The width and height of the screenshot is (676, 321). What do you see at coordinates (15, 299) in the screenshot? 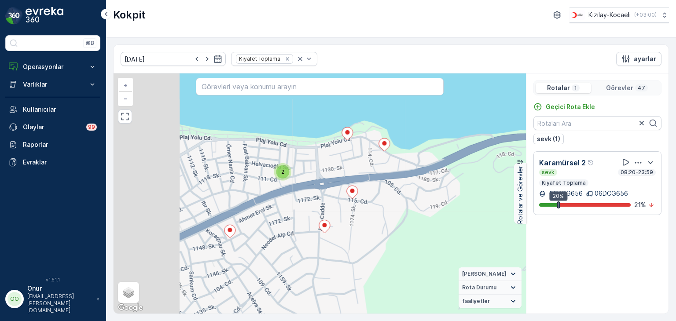
I see `div: OO` at bounding box center [15, 299].